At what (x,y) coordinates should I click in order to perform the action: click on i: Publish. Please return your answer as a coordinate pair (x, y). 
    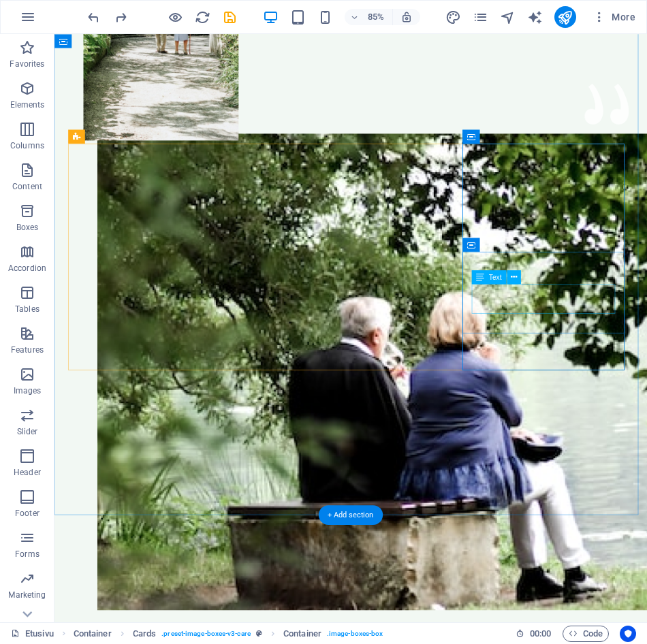
    Looking at the image, I should click on (564, 17).